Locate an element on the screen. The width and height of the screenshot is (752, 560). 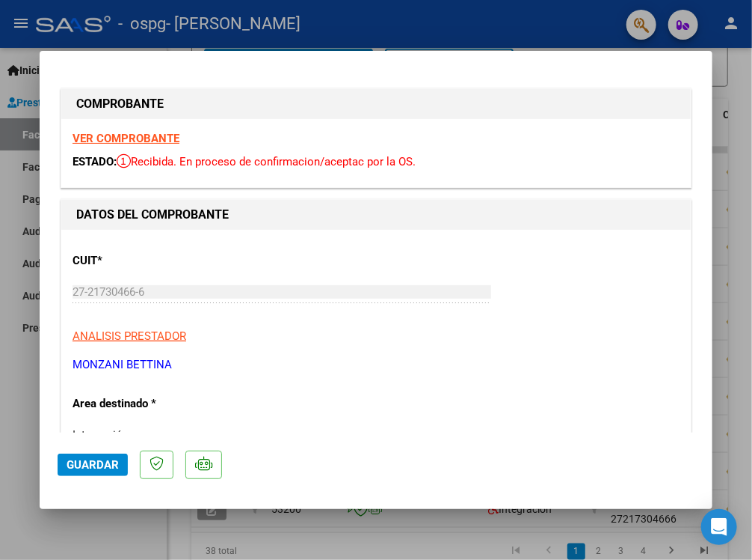
span: Integración is located at coordinates (100, 435).